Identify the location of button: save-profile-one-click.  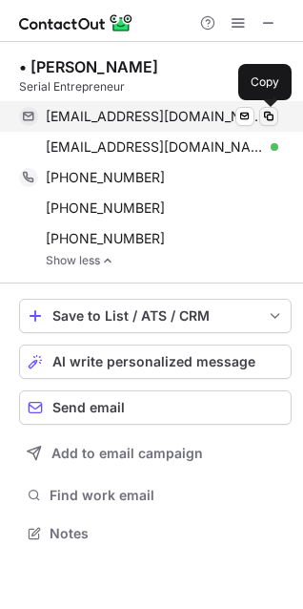
(156, 316).